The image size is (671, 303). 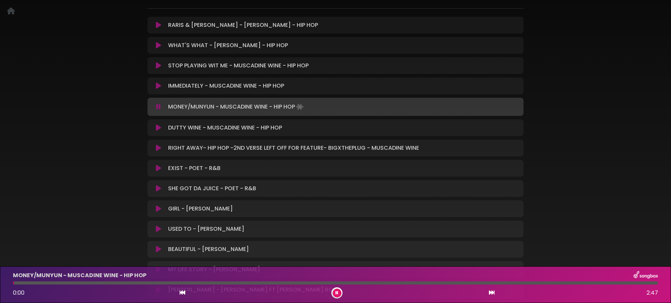 I want to click on p: DUTTY WINE - MUSCADINE WINE - HIP HOP, so click(x=225, y=128).